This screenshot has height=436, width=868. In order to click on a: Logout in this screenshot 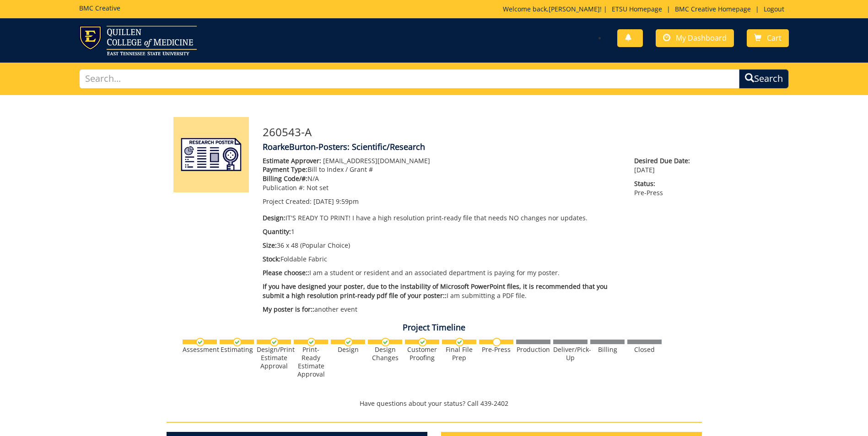, I will do `click(773, 9)`.